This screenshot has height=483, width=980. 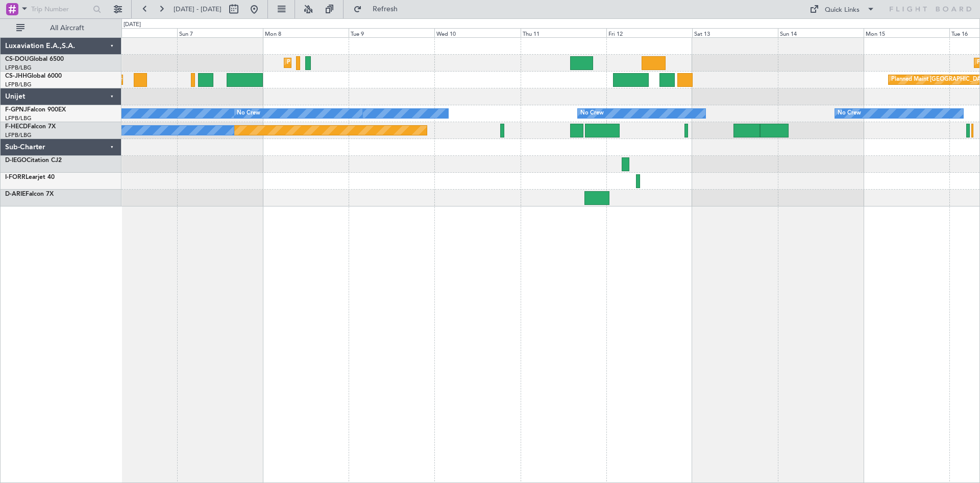 I want to click on div: Wed 10, so click(x=477, y=33).